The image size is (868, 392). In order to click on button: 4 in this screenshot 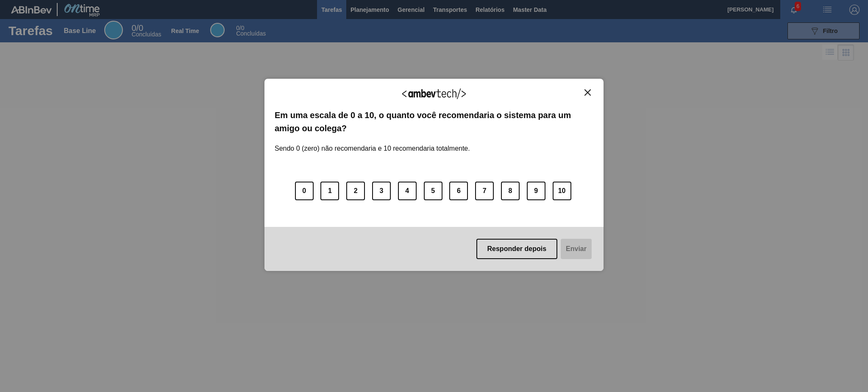, I will do `click(407, 191)`.